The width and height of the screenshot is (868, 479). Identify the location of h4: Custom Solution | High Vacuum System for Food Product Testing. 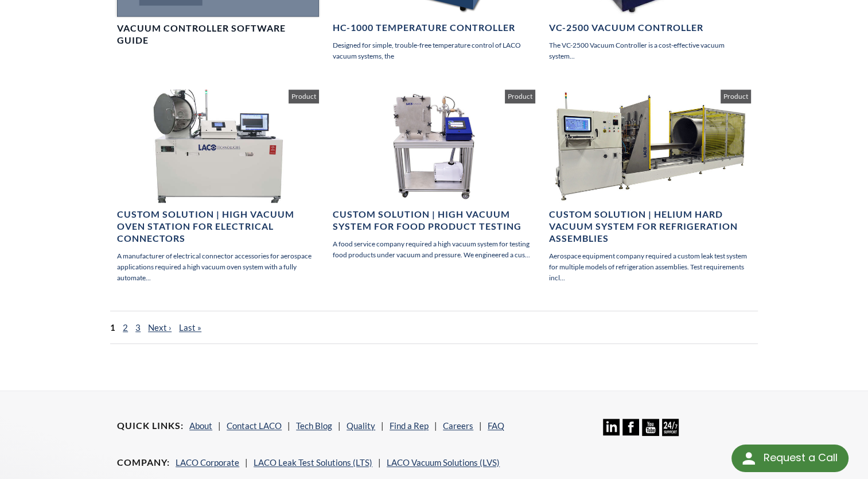
(434, 220).